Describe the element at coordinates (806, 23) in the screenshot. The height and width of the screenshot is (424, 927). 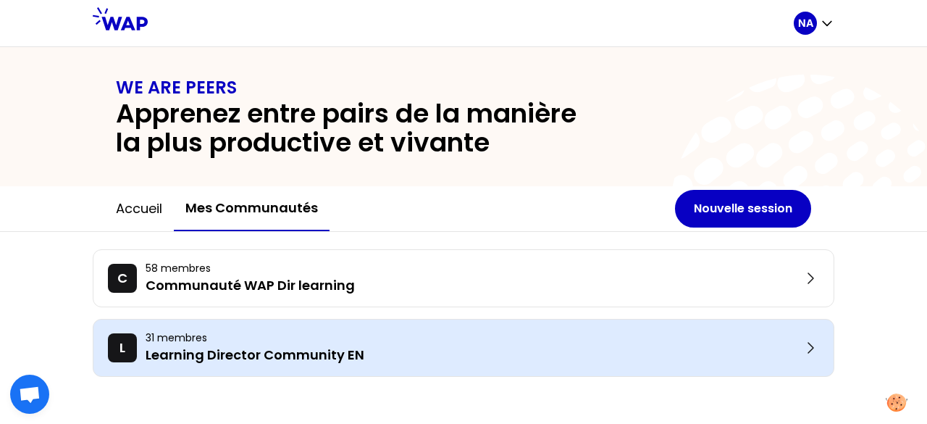
I see `p: NA` at that location.